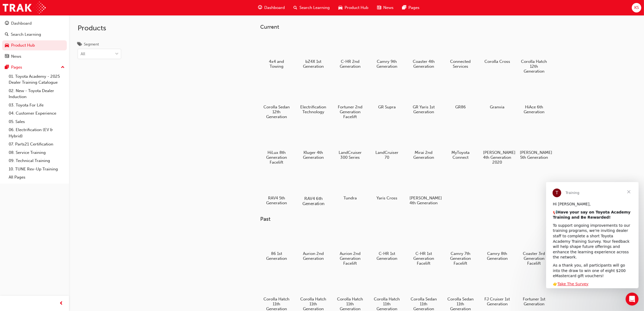 The height and width of the screenshot is (311, 644). Describe the element at coordinates (11, 11) in the screenshot. I see `div: Profile image for Training` at that location.